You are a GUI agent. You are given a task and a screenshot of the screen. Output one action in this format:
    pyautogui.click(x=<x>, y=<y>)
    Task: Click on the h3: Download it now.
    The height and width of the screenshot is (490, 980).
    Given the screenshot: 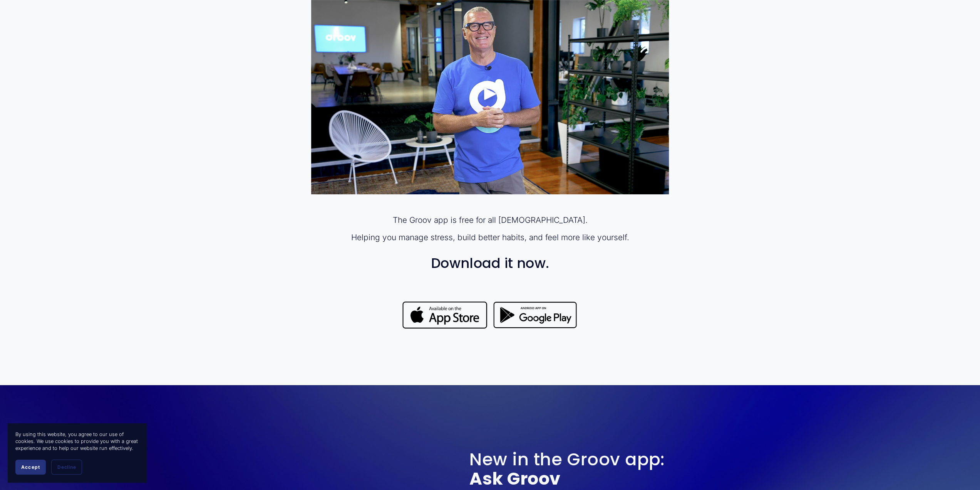 What is the action you would take?
    pyautogui.click(x=490, y=263)
    